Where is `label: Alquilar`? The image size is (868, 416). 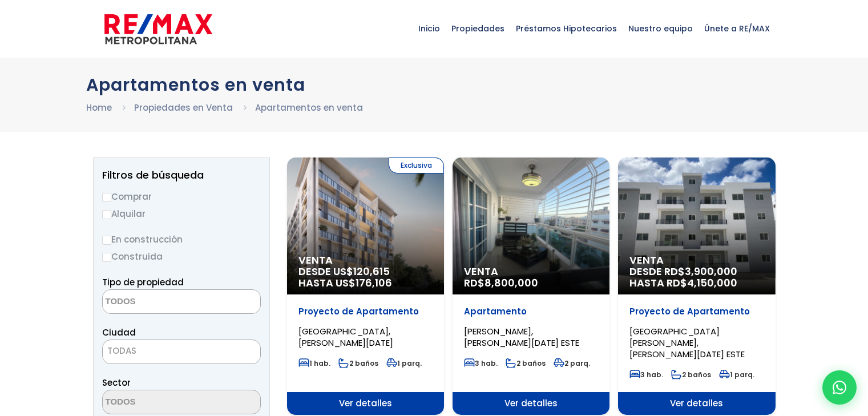
label: Alquilar is located at coordinates (182, 213).